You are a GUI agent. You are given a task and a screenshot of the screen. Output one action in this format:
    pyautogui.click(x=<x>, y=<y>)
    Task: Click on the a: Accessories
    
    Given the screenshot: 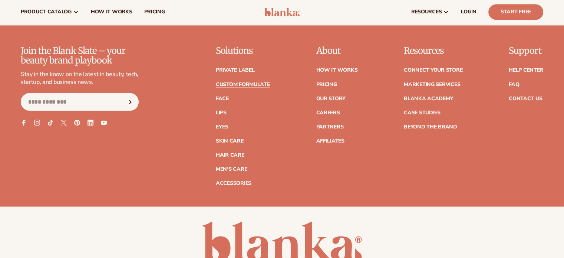 What is the action you would take?
    pyautogui.click(x=234, y=183)
    